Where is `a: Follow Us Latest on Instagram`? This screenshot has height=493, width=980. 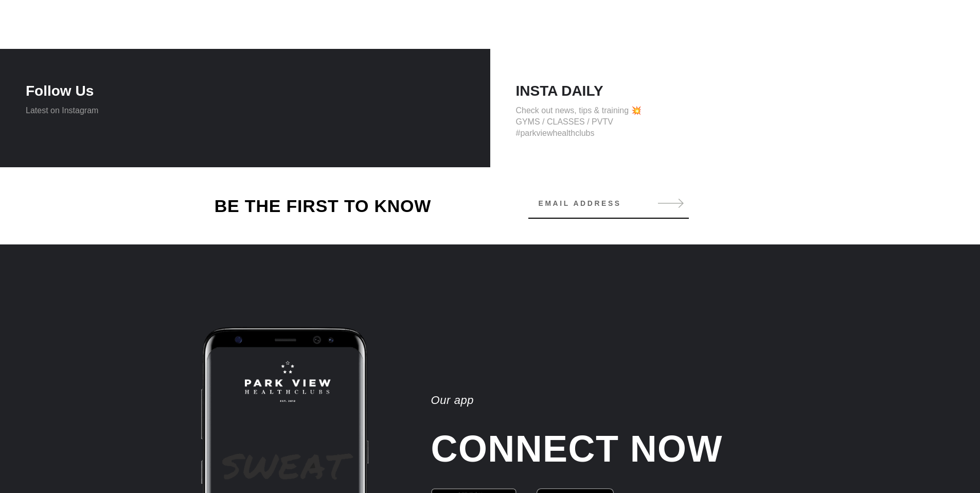
a: Follow Us Latest on Instagram is located at coordinates (245, 100).